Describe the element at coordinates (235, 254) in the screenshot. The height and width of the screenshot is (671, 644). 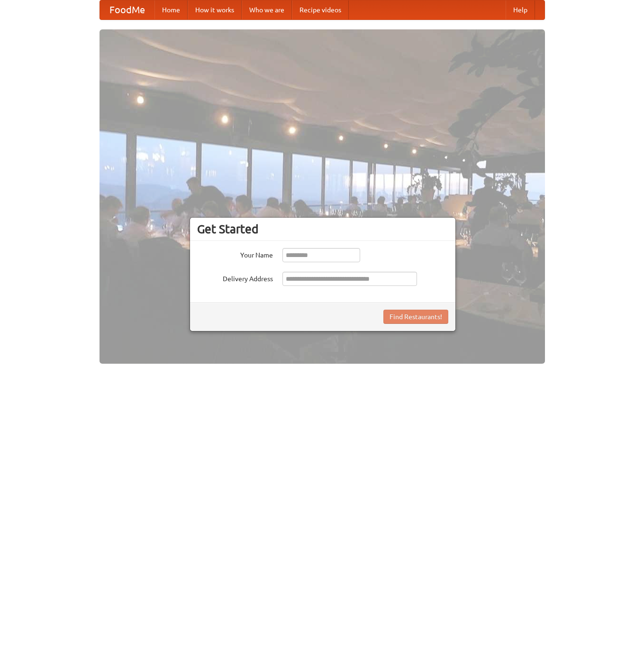
I see `label: Your Name` at that location.